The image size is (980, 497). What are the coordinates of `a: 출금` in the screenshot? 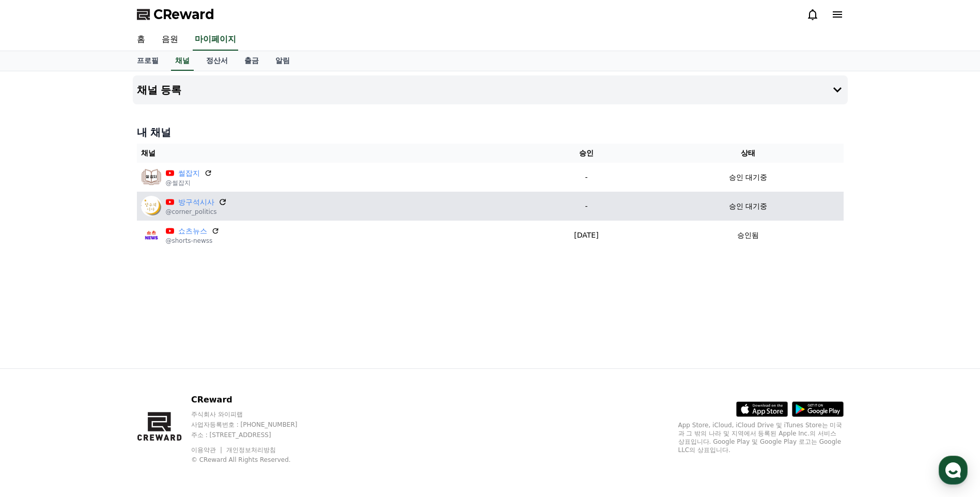 It's located at (251, 61).